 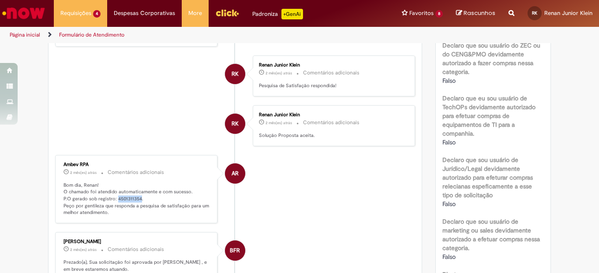 I want to click on img: click_logo_yellow_360x200.png, so click(x=227, y=13).